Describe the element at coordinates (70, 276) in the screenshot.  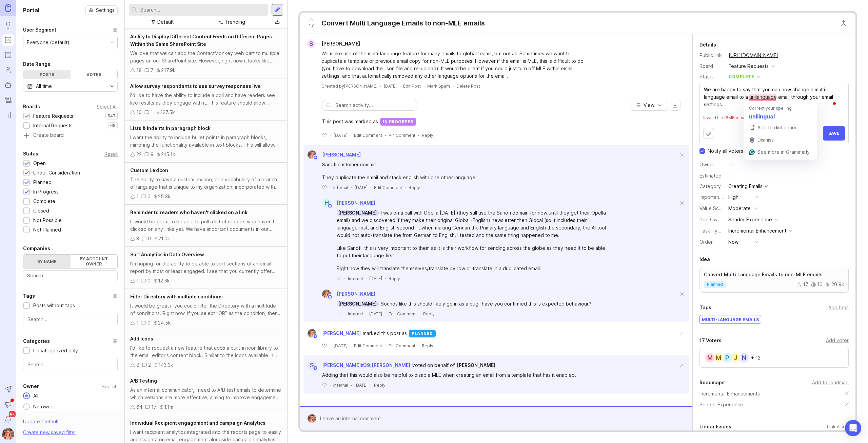
I see `input: Search...` at that location.